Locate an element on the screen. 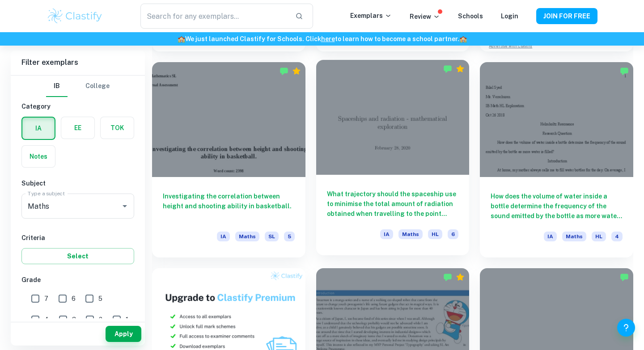 The image size is (644, 350). span: 1 is located at coordinates (127, 320).